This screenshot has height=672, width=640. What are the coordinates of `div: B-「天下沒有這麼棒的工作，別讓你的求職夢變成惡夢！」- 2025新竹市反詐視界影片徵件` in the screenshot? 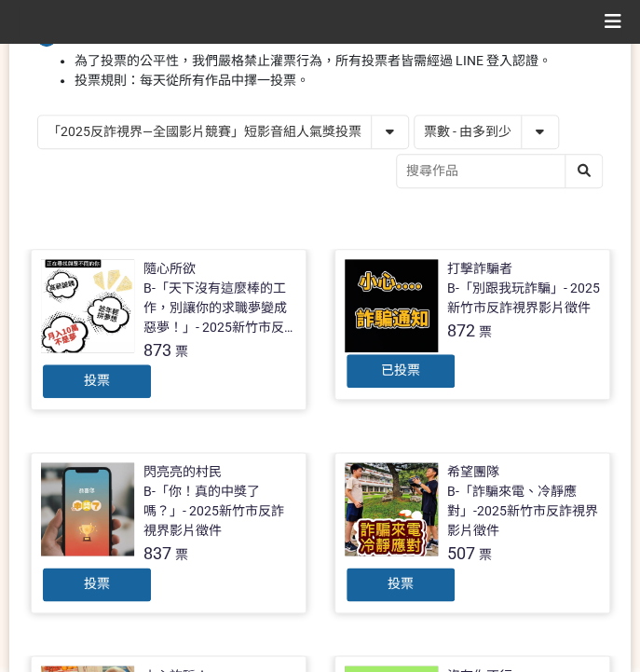 It's located at (220, 308).